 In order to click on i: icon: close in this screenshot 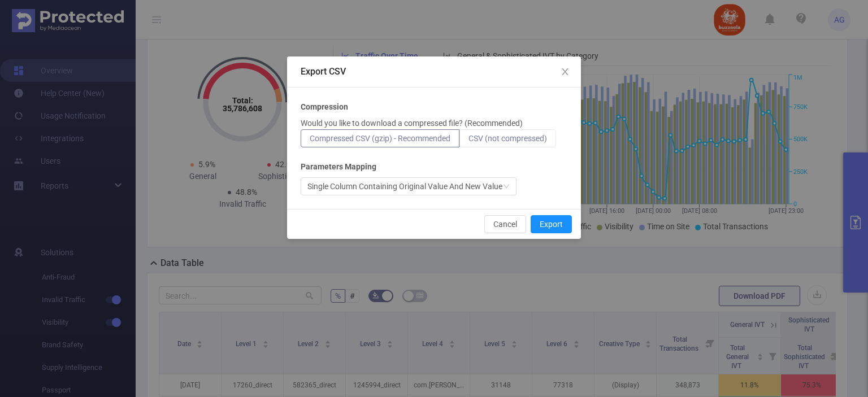, I will do `click(565, 72)`.